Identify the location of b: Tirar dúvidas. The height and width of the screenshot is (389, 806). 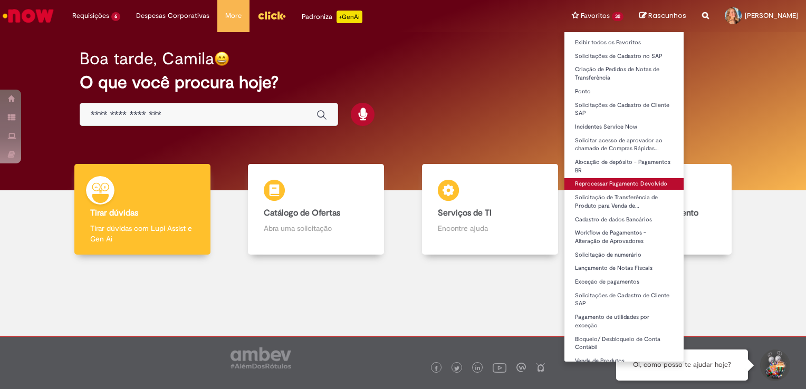
(114, 213).